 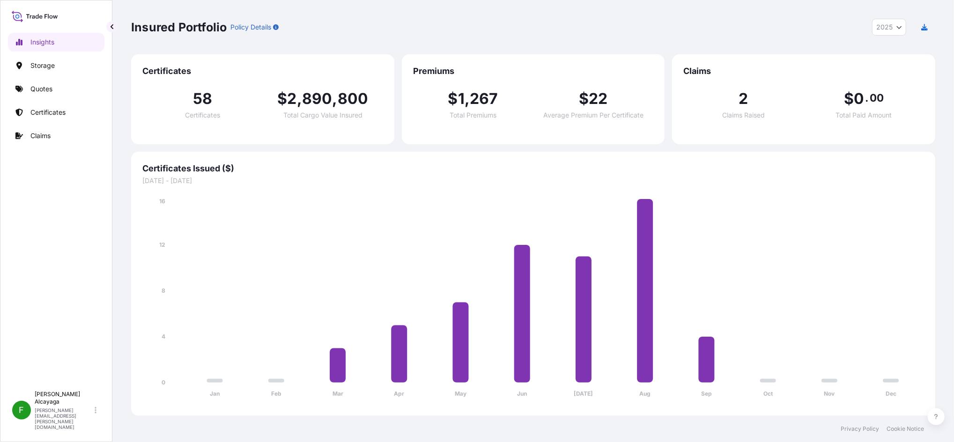 I want to click on a: Claims, so click(x=56, y=136).